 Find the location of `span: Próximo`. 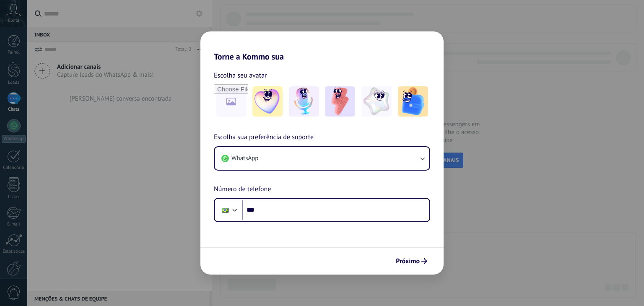

span: Próximo is located at coordinates (408, 261).